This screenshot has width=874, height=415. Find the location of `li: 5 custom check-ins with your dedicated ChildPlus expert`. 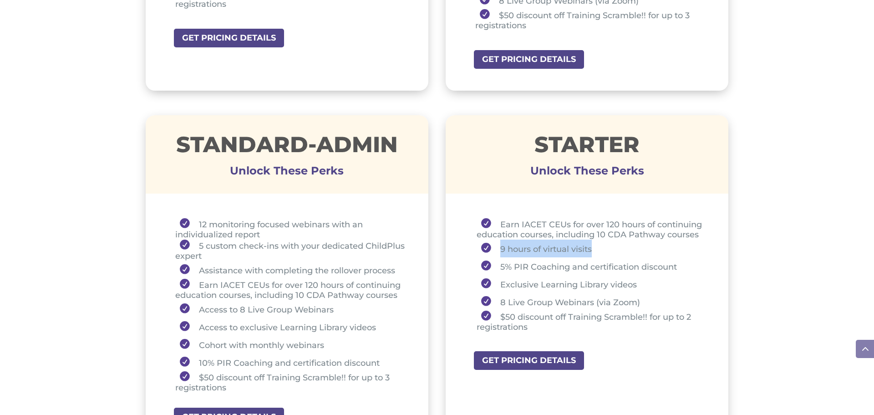

li: 5 custom check-ins with your dedicated ChildPlus expert is located at coordinates (290, 250).